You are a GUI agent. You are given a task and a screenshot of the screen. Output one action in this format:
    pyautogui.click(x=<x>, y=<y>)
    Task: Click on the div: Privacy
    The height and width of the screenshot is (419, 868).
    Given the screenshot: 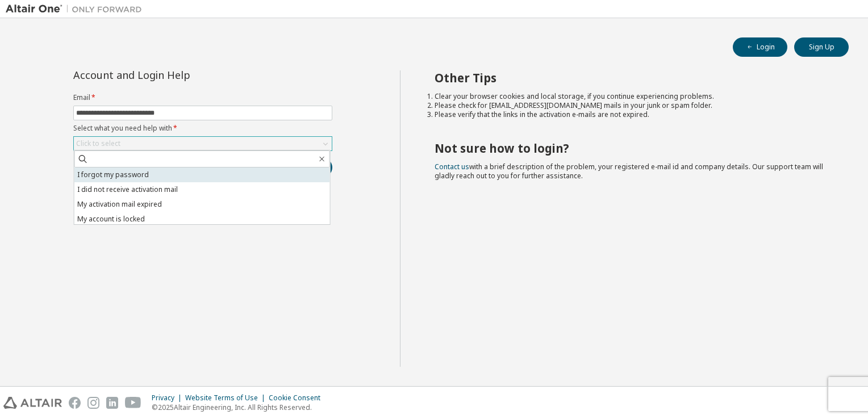 What is the action you would take?
    pyautogui.click(x=168, y=398)
    